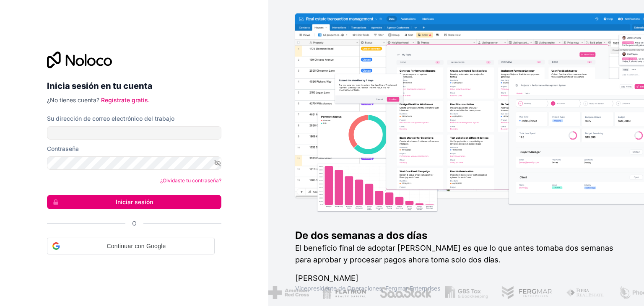 Image resolution: width=644 pixels, height=306 pixels. I want to click on input: Contraseña, so click(134, 163).